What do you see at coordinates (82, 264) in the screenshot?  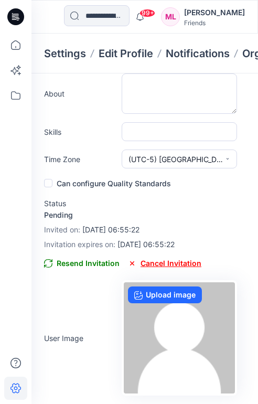 I see `span: Resend Invitation` at bounding box center [82, 264].